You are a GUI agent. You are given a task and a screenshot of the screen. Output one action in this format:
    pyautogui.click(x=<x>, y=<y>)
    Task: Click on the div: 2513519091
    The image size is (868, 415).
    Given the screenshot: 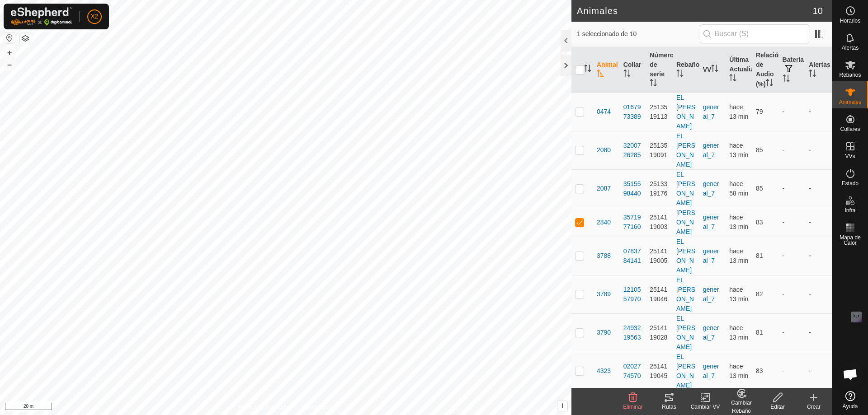 What is the action you would take?
    pyautogui.click(x=659, y=151)
    